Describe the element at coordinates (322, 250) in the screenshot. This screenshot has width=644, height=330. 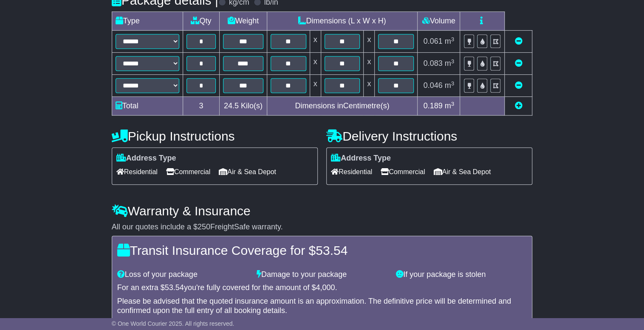
I see `h4: Transit Insurance Coverage for $` at that location.